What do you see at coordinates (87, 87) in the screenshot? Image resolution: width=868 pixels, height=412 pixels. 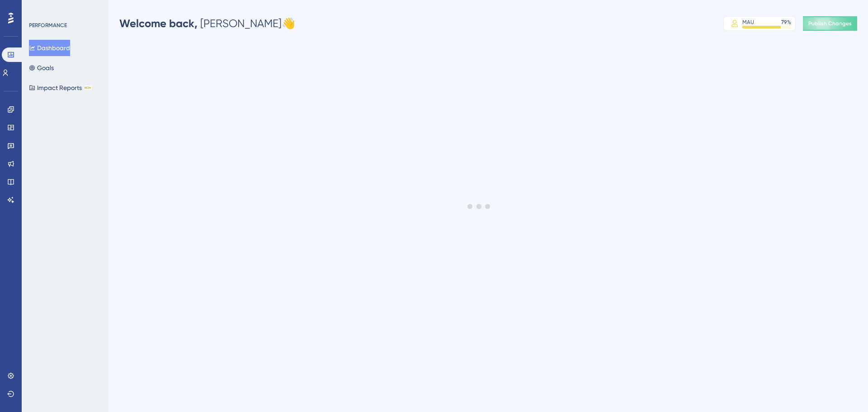 I see `div: BETA` at bounding box center [87, 87].